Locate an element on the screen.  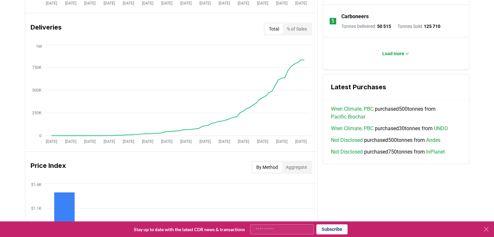
button: % of Sales is located at coordinates (297, 29).